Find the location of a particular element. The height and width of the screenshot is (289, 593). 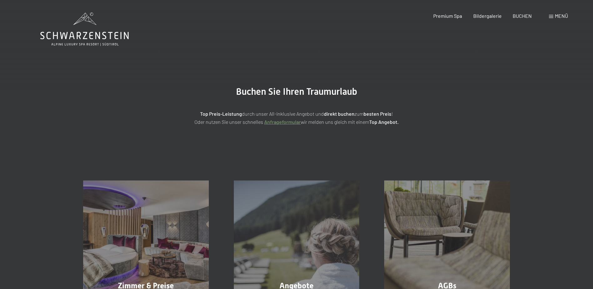

strong: Top Preis-Leistung is located at coordinates (221, 113).